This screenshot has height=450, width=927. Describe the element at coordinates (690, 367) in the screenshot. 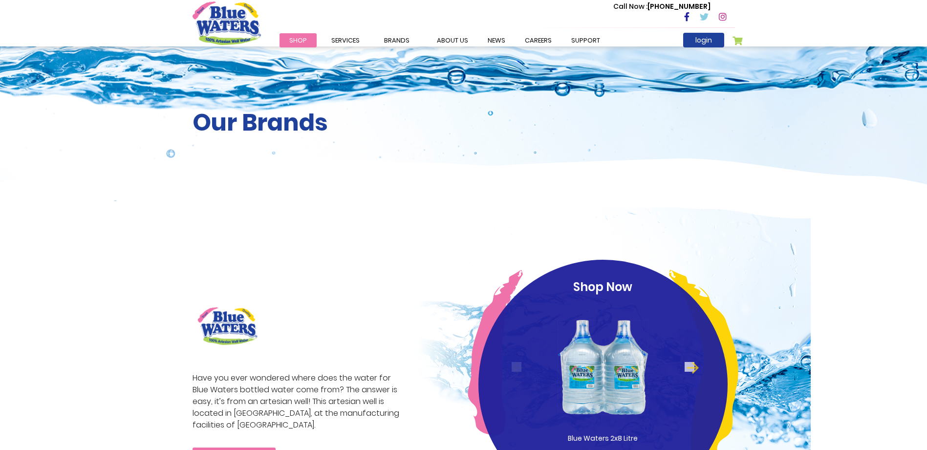

I see `button: Next` at that location.